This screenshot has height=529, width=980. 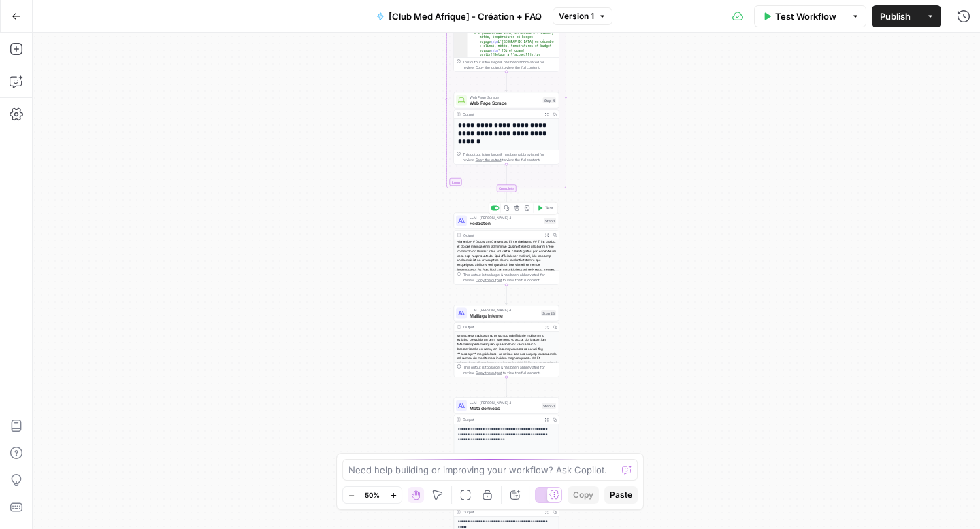 I want to click on button: Version 1, so click(x=583, y=16).